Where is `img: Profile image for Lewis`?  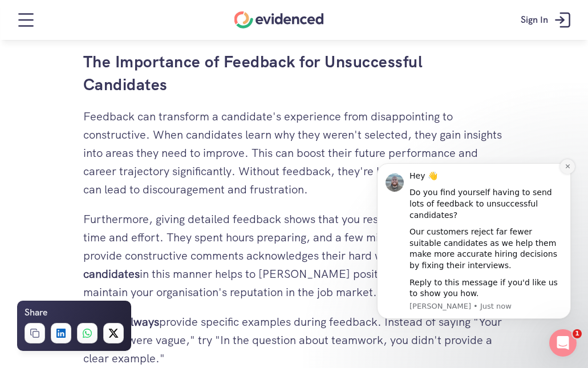
img: Profile image for Lewis is located at coordinates (35, 26).